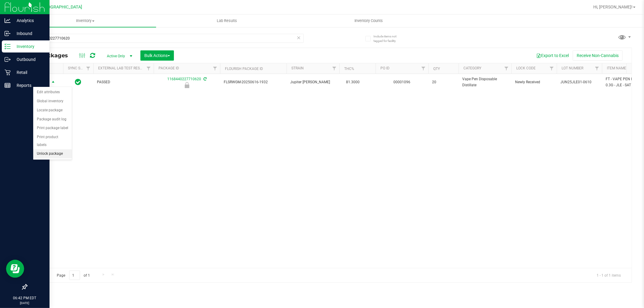  Describe the element at coordinates (52, 92) in the screenshot. I see `li: Edit attributes` at that location.